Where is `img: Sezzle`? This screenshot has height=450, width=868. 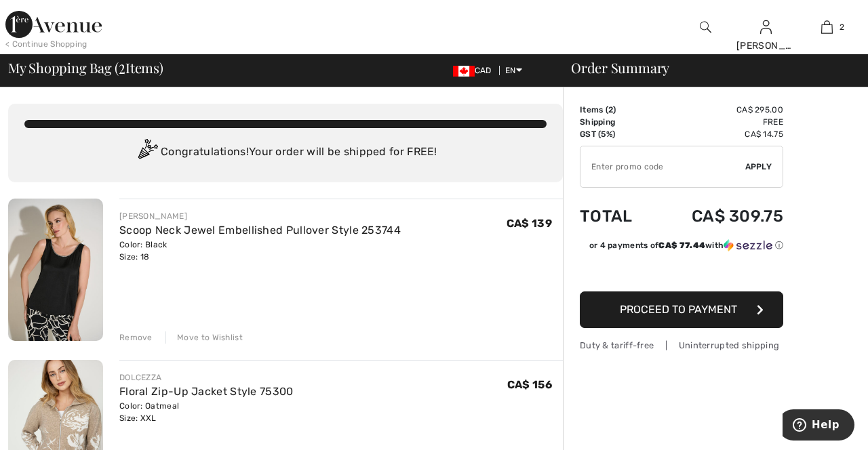
img: Sezzle is located at coordinates (747, 245).